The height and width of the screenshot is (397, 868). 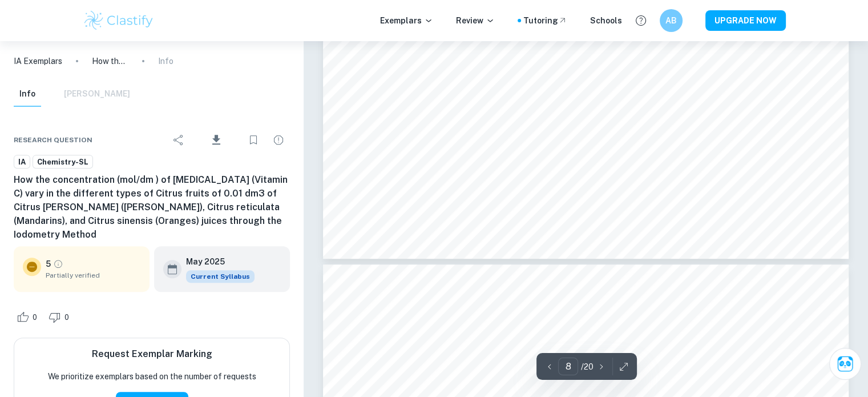 I want to click on p: / 20, so click(x=587, y=366).